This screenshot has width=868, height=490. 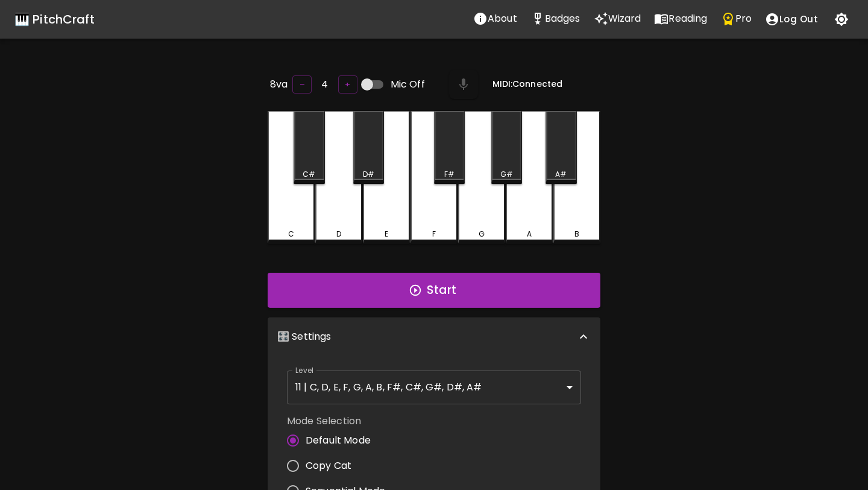 I want to click on a: Reading, so click(x=681, y=19).